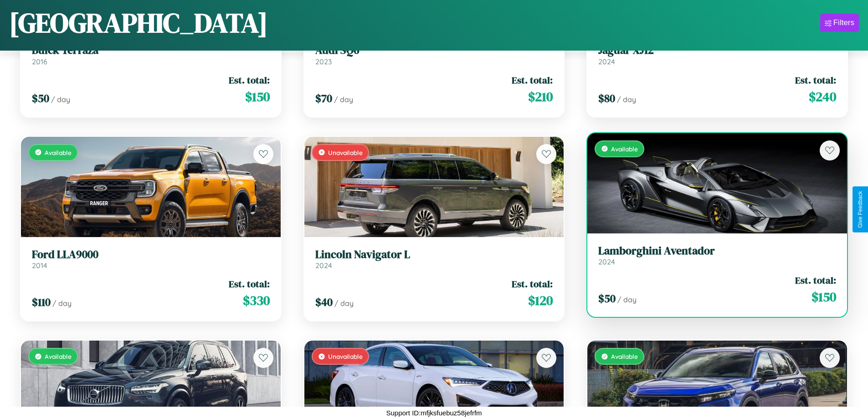 This screenshot has height=419, width=868. What do you see at coordinates (540, 97) in the screenshot?
I see `span: $ 210` at bounding box center [540, 97].